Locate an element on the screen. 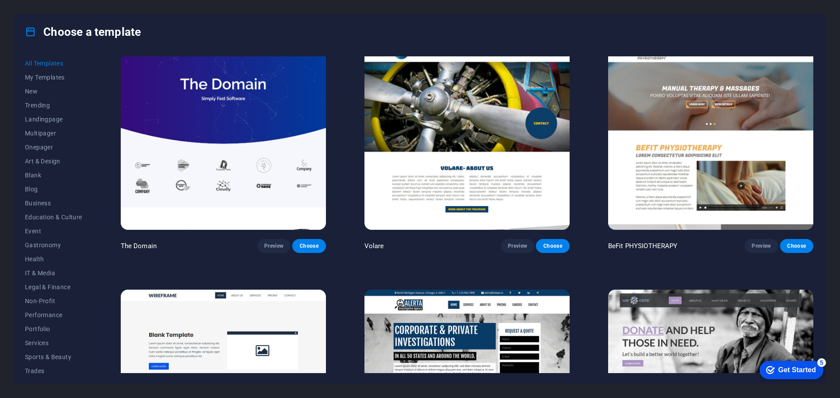 The image size is (840, 398). button: Non-Profit is located at coordinates (53, 301).